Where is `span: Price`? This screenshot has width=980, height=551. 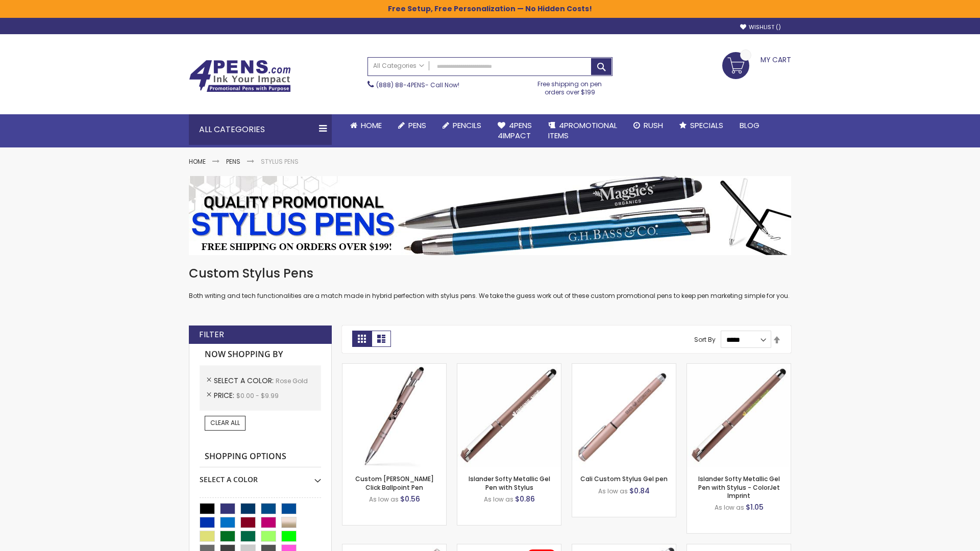
span: Price is located at coordinates (225, 395).